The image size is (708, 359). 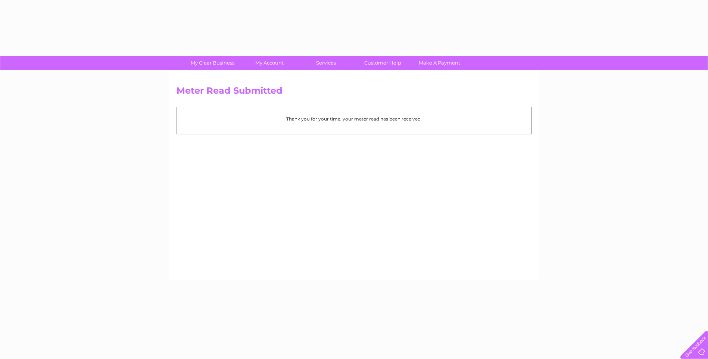 What do you see at coordinates (326, 63) in the screenshot?
I see `a: Services` at bounding box center [326, 63].